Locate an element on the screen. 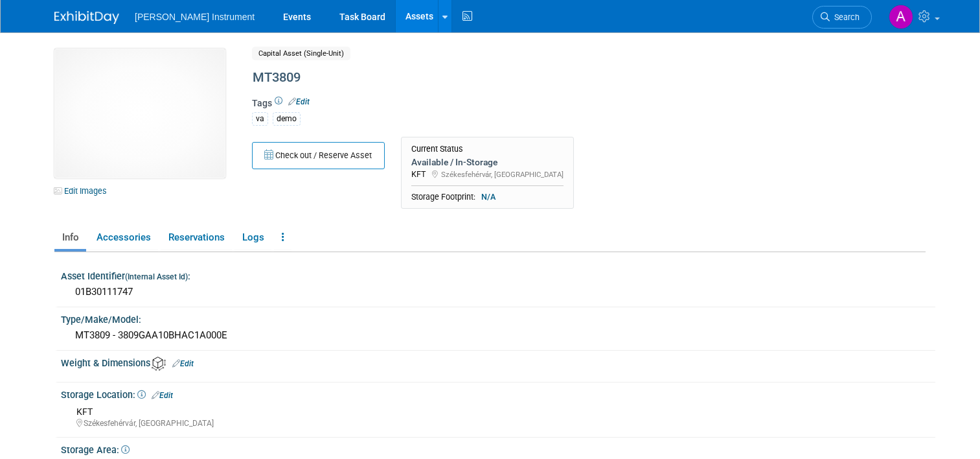 The width and height of the screenshot is (980, 459). div: Available / In-Storage is located at coordinates (487, 162).